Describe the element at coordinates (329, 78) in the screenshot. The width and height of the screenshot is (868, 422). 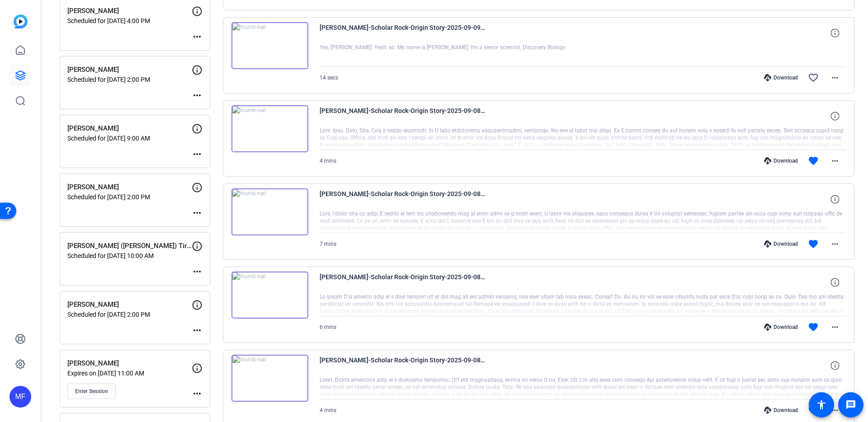
I see `span: 14 secs` at that location.